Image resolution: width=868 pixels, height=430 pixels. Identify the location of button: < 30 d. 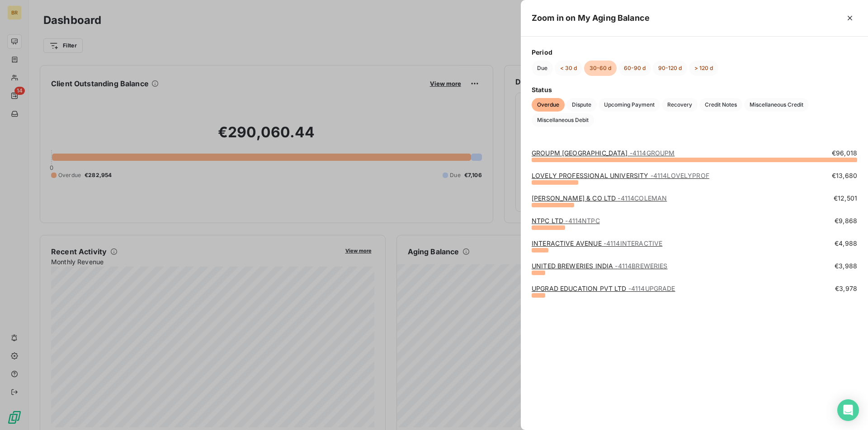
(568, 68).